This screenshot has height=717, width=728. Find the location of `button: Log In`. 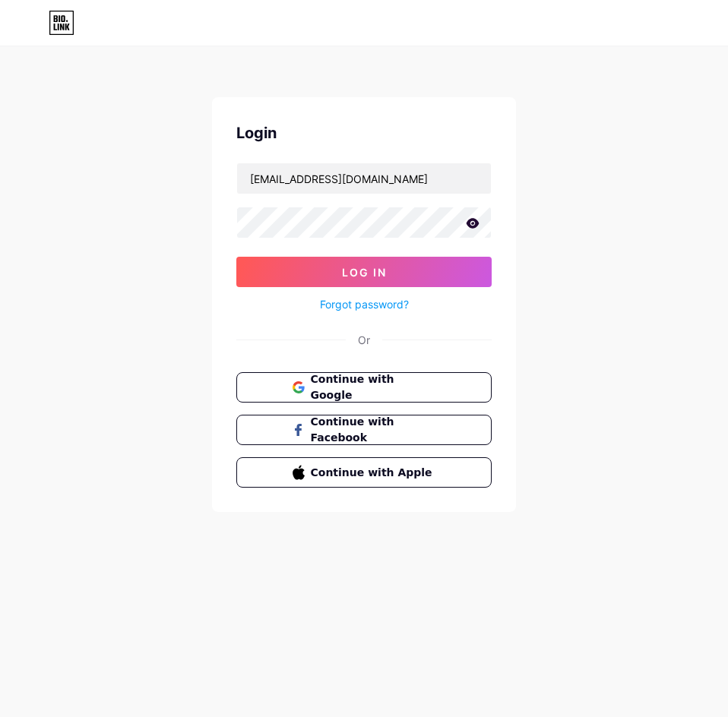

button: Log In is located at coordinates (364, 271).